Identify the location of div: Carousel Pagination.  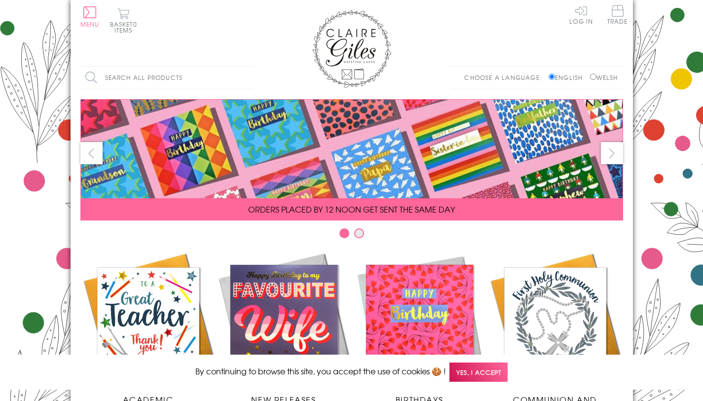
(352, 235).